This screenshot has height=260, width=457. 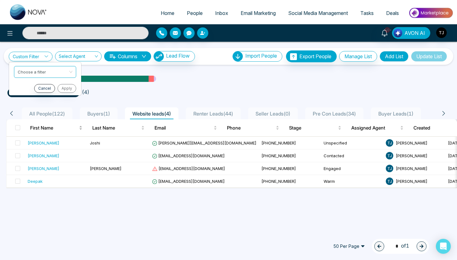 What do you see at coordinates (99, 114) in the screenshot?
I see `span: Buyers ( 1 )` at bounding box center [99, 114].